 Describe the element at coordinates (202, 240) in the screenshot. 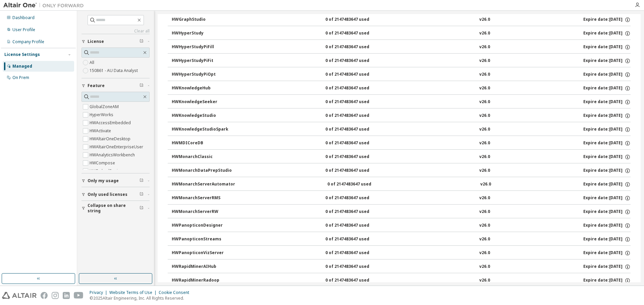

I see `div: HWPanopticonStreams` at that location.